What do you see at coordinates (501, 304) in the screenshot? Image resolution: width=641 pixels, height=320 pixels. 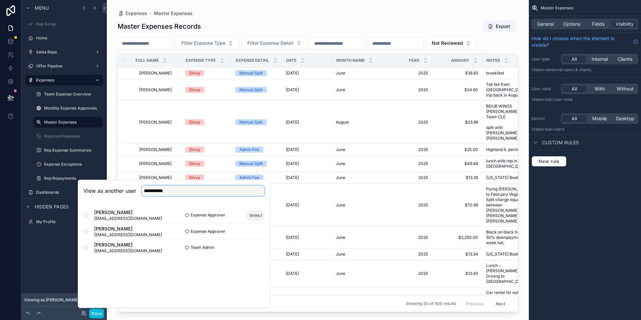 I see `button: Next` at bounding box center [501, 304].